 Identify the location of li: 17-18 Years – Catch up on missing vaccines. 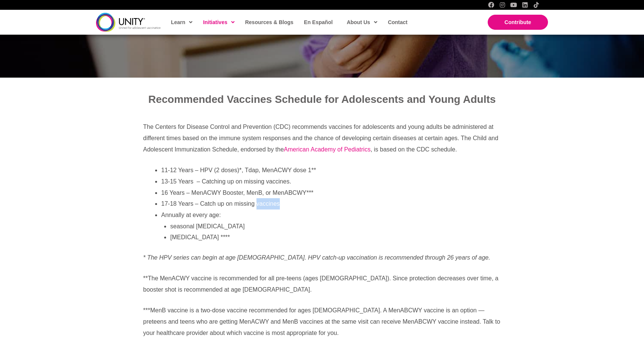
(331, 204).